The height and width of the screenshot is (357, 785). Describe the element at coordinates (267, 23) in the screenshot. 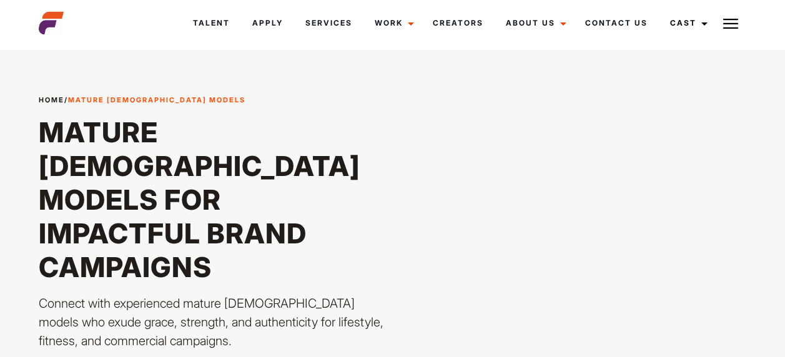

I see `a: Apply` at that location.